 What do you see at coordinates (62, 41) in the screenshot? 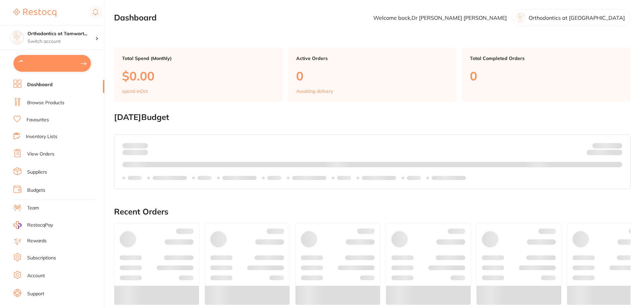
I see `p: Switch account` at bounding box center [62, 41].